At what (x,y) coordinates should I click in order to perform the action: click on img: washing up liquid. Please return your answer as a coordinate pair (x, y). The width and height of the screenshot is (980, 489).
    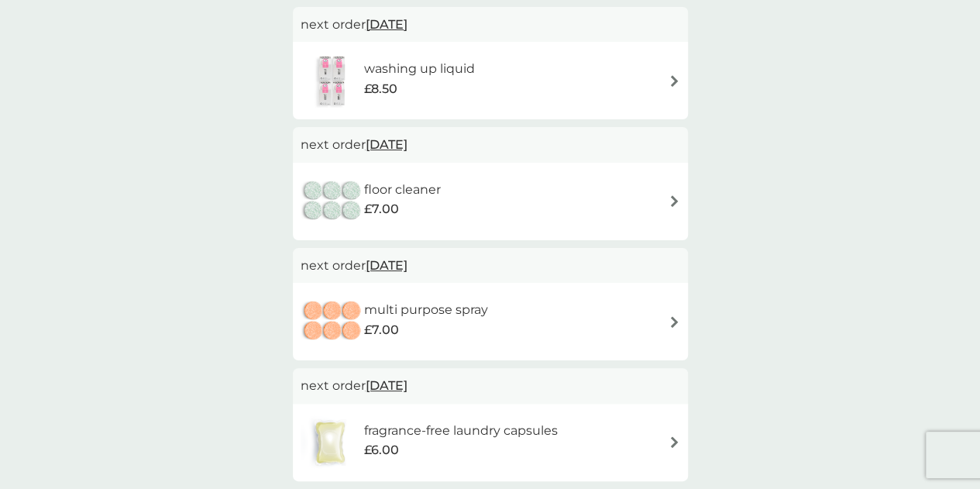
    Looking at the image, I should click on (333, 80).